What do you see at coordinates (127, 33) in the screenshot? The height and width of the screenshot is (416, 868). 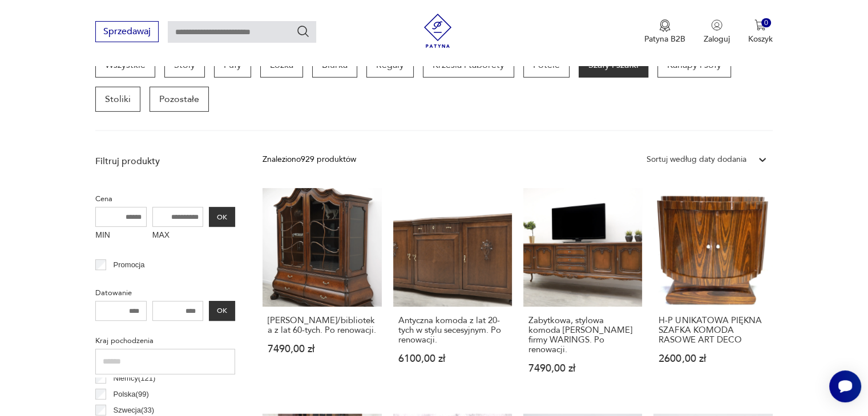 I see `a: Sprzedawaj` at bounding box center [127, 33].